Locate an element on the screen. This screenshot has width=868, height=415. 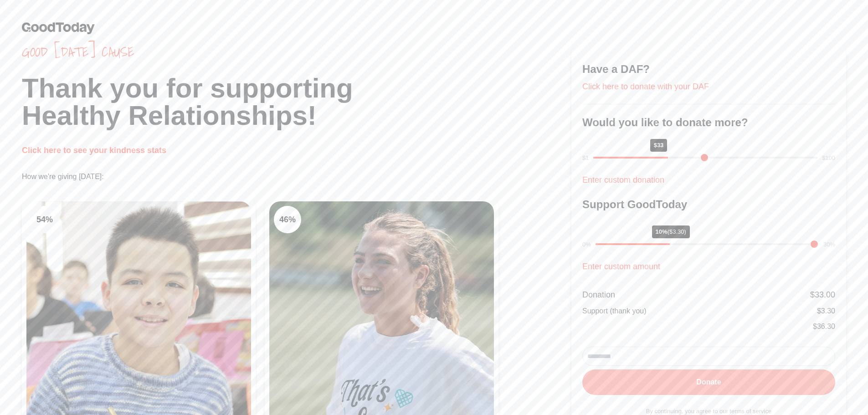
h3: Would you like to donate more? is located at coordinates (708, 123).